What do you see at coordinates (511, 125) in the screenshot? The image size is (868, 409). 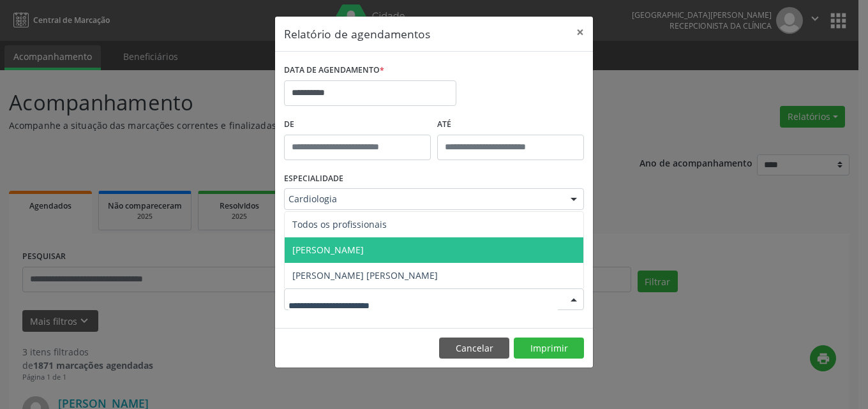 I see `label: ATÉ` at bounding box center [511, 125].